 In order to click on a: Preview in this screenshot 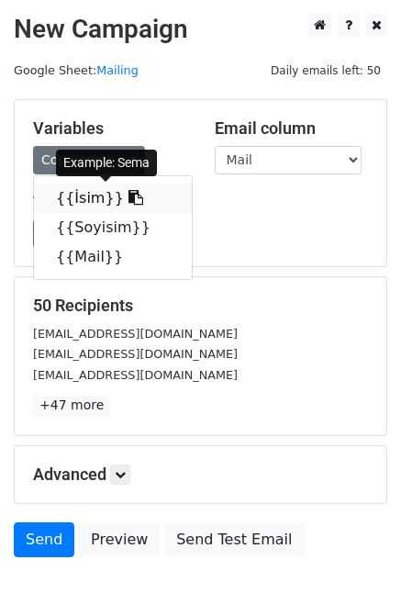, I will do `click(119, 539)`.